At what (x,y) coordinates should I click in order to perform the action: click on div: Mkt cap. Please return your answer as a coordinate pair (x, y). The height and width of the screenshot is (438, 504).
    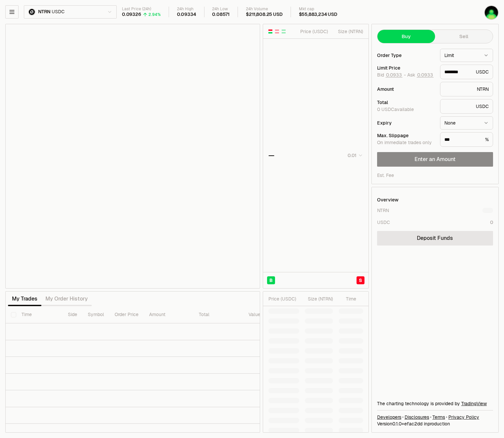
    Looking at the image, I should click on (318, 9).